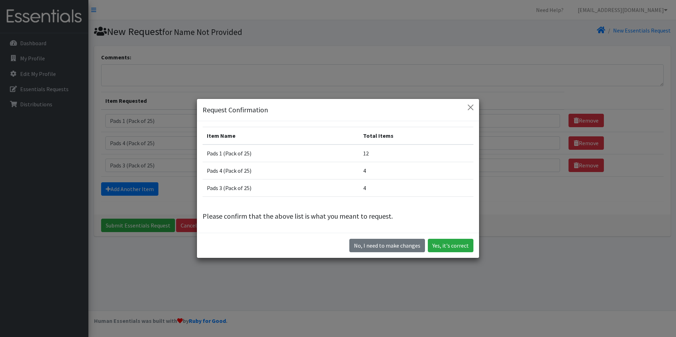 The width and height of the screenshot is (676, 337). I want to click on td: Pads 3 (Pack of 25), so click(281, 188).